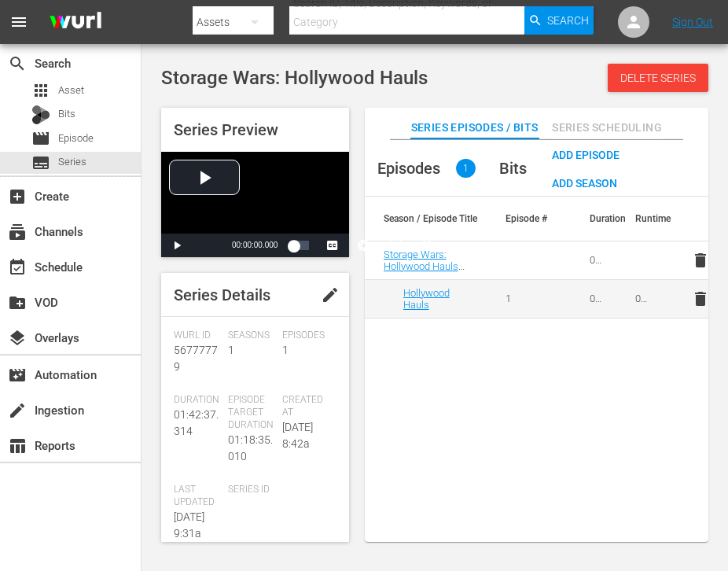 The height and width of the screenshot is (571, 728). What do you see at coordinates (222, 296) in the screenshot?
I see `span: Series Details` at bounding box center [222, 296].